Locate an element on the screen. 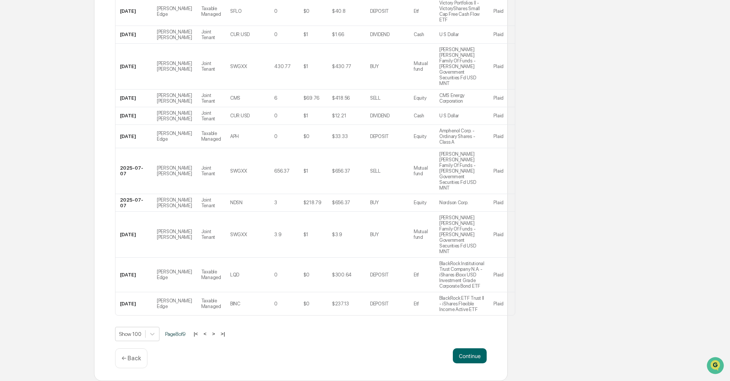  button: Open customer support is located at coordinates (9, 9).